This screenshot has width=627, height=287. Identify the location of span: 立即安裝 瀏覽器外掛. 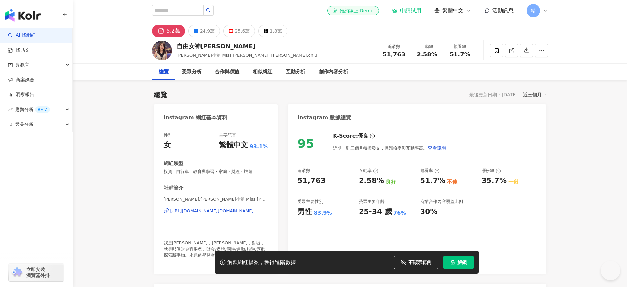
(38, 272).